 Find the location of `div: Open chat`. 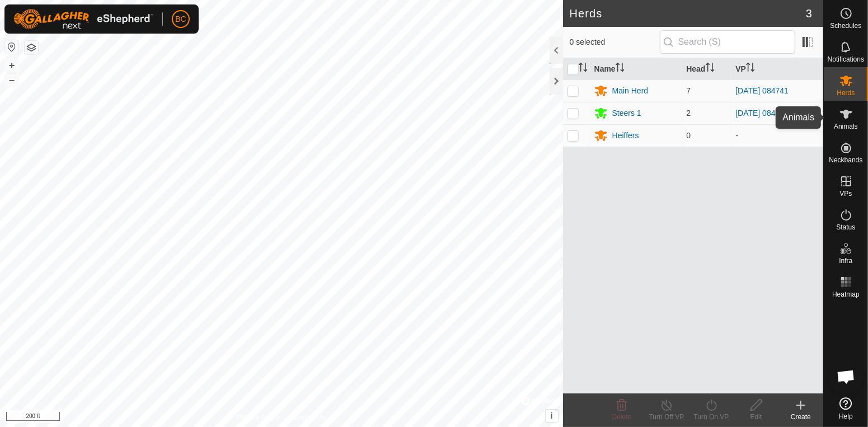

div: Open chat is located at coordinates (846, 377).